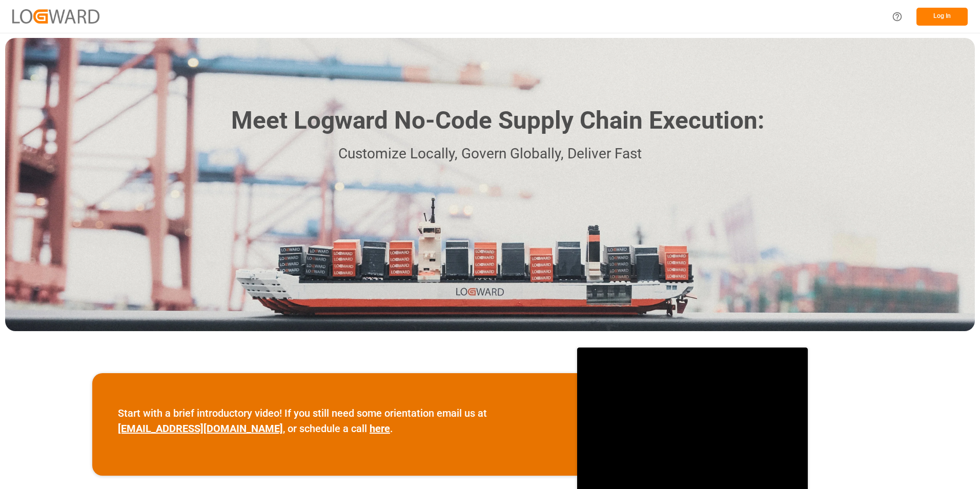 Image resolution: width=980 pixels, height=489 pixels. I want to click on button: Log In, so click(942, 17).